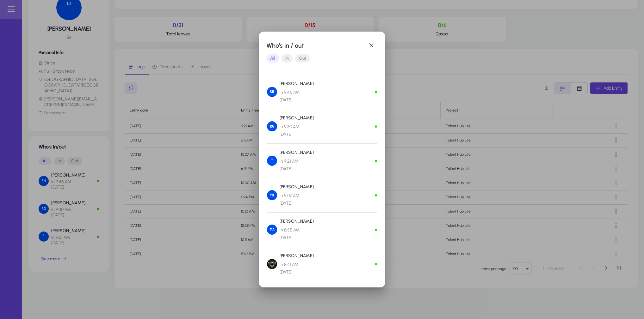 The image size is (644, 319). I want to click on span: Out, so click(302, 58).